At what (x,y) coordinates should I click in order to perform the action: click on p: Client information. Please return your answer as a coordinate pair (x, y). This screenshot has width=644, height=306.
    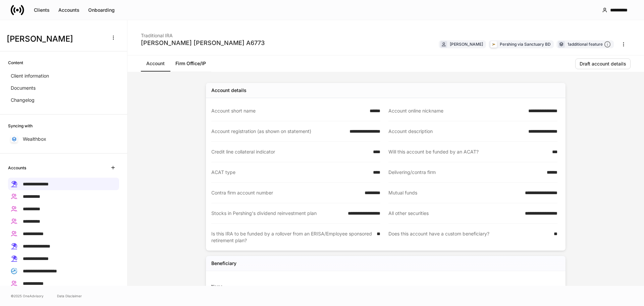
    Looking at the image, I should click on (30, 76).